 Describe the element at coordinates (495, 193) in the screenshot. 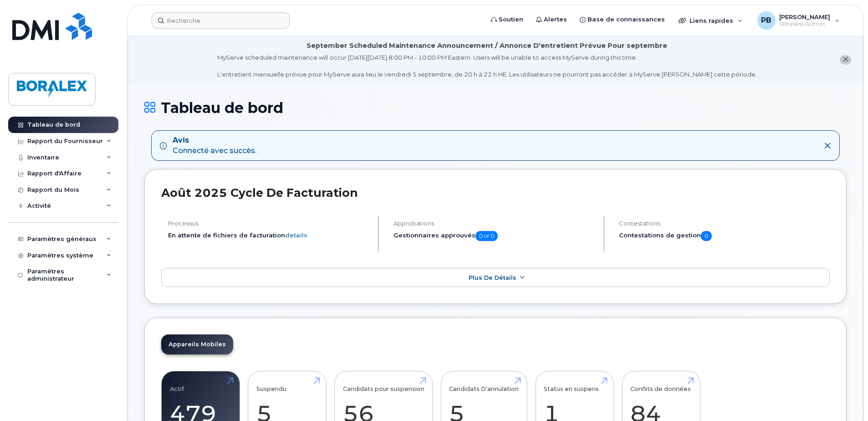

I see `h2: août 2025 Cycle de facturation` at that location.